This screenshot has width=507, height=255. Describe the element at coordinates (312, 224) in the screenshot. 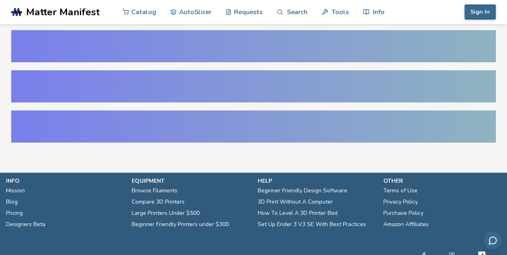

I see `a: Set Up Ender 3 V3 SE With Best Practices` at that location.